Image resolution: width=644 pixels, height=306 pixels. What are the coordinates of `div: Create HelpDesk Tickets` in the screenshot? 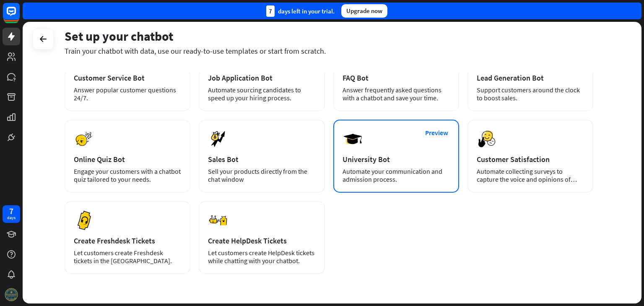 It's located at (262, 240).